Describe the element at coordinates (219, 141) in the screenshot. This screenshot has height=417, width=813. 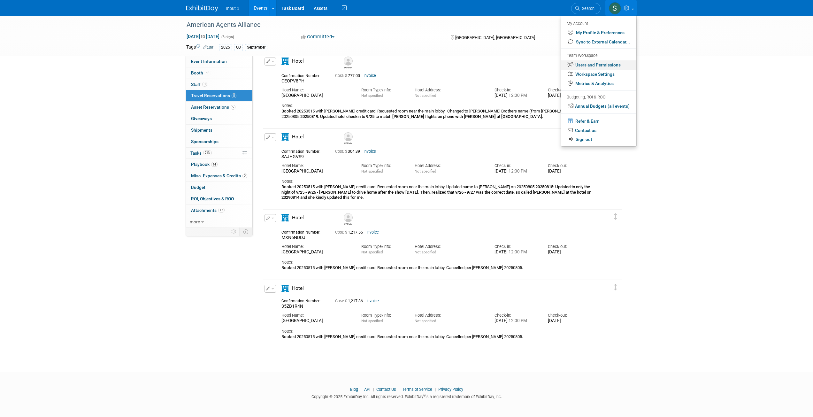
I see `a: Sponsorships` at that location.